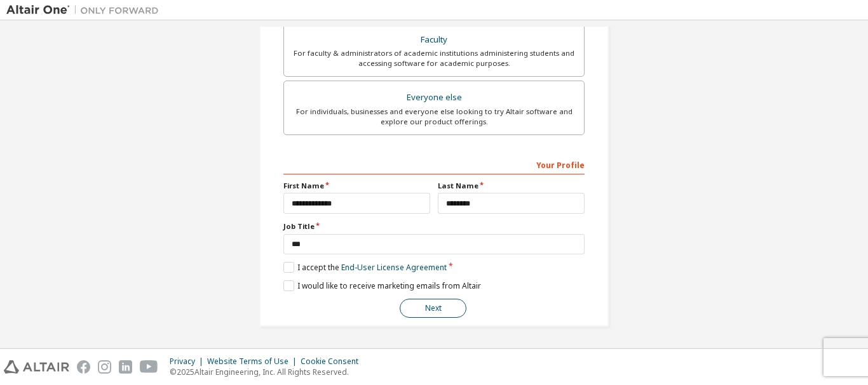  I want to click on img: Altair One, so click(86, 10).